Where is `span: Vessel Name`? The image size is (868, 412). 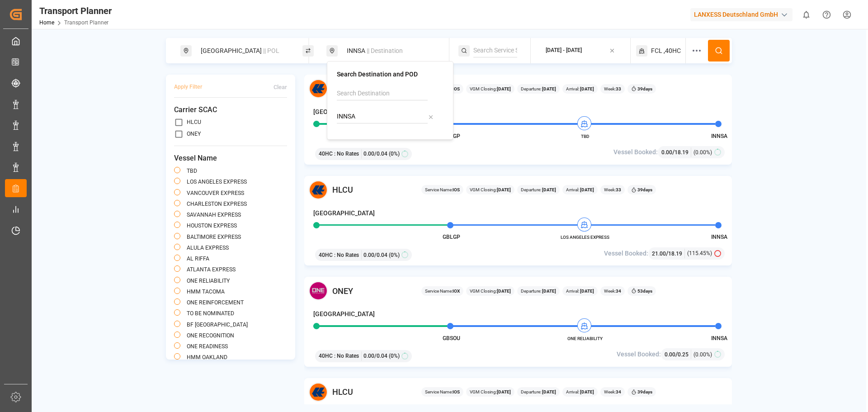 span: Vessel Name is located at coordinates (231, 158).